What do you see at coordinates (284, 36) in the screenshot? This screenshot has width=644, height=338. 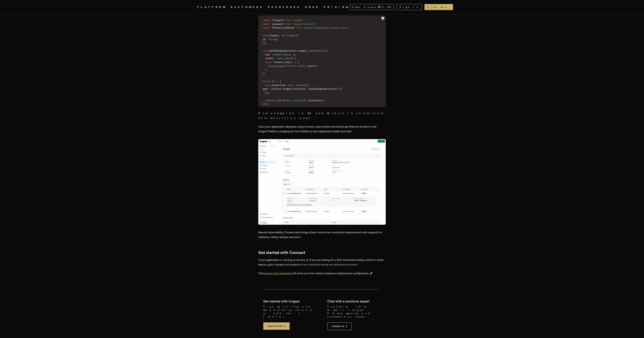 I see `span: new` at bounding box center [284, 36].